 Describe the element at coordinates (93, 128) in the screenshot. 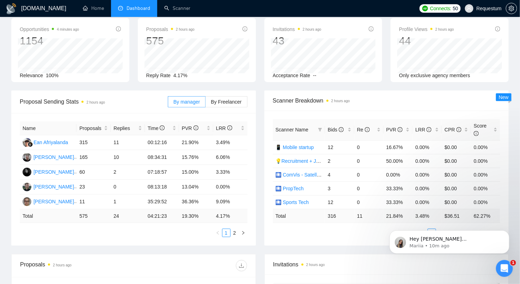

I see `th: Proposals` at that location.